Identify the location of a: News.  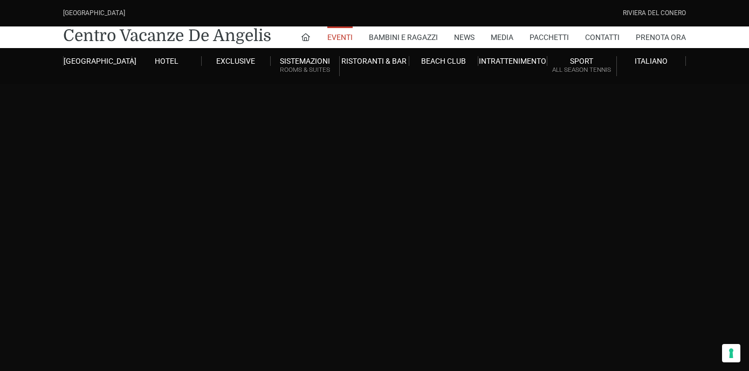
(464, 37).